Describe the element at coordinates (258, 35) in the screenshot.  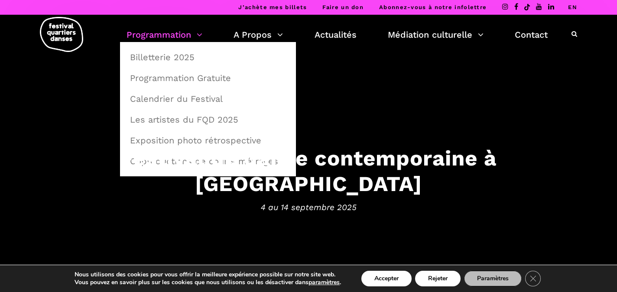
I see `a: A Propos` at that location.